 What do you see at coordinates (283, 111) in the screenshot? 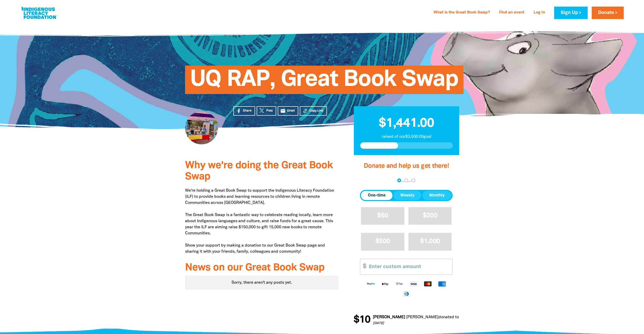
I see `i: email` at bounding box center [283, 111].